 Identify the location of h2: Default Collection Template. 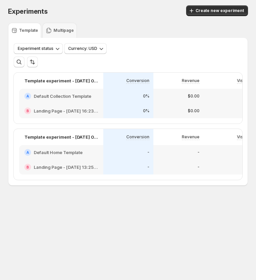
(63, 96).